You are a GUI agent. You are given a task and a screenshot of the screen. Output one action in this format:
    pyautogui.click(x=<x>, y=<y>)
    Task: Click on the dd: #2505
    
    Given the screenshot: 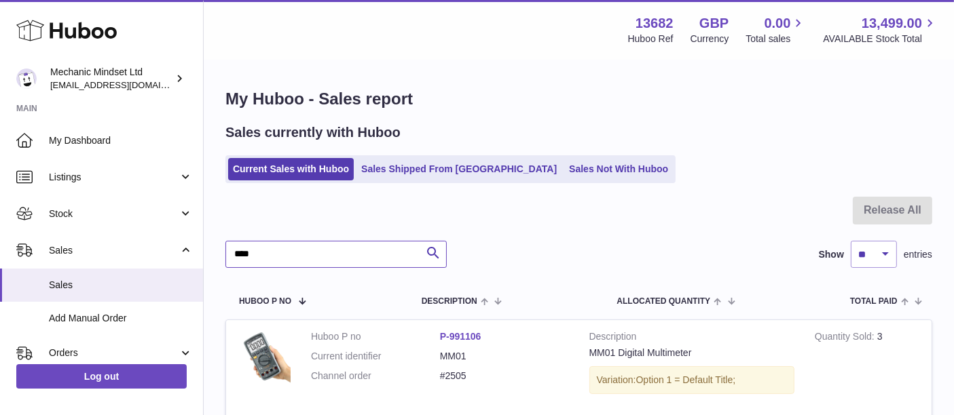 What is the action you would take?
    pyautogui.click(x=504, y=376)
    